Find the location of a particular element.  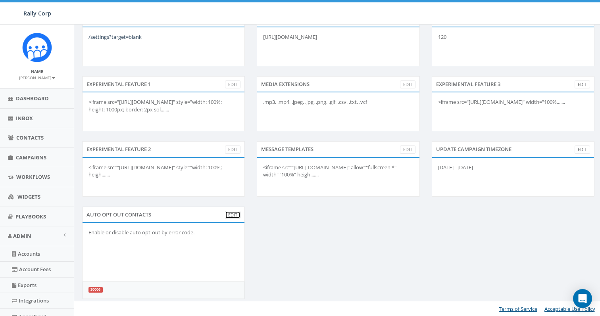

div: Defaults to 2 minutes, if no value is provided is located at coordinates (513, 38).